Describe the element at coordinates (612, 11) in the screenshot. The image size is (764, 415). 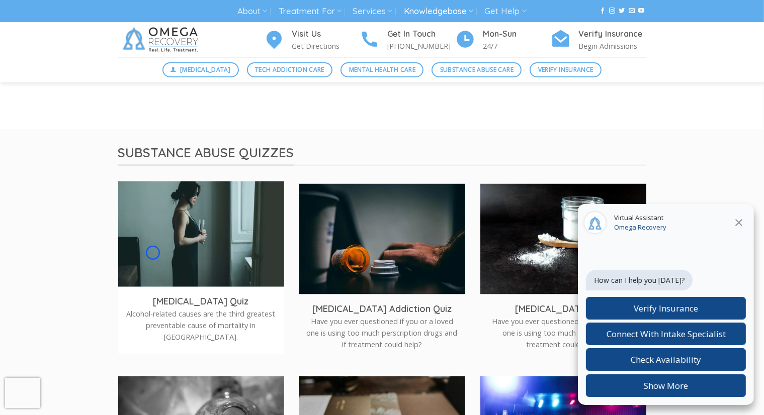
I see `a: Follow on Instagram` at that location.